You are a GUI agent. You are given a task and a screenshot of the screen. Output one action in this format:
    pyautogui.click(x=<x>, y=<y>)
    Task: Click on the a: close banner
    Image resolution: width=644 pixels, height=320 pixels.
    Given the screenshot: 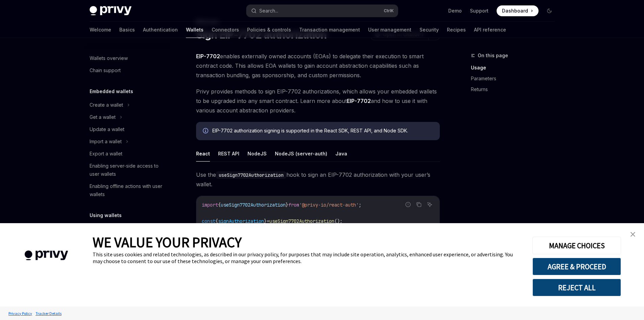 What is the action you would take?
    pyautogui.click(x=633, y=234)
    